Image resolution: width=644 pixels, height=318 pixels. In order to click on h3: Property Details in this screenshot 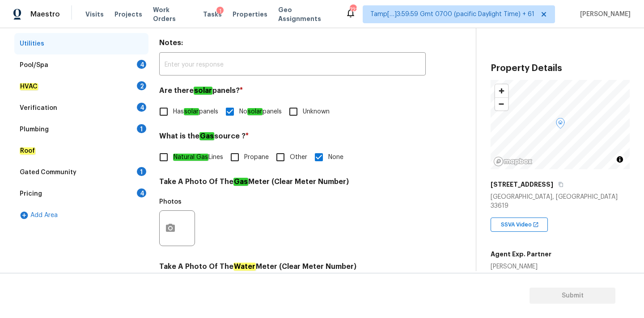, I will do `click(560, 68)`.